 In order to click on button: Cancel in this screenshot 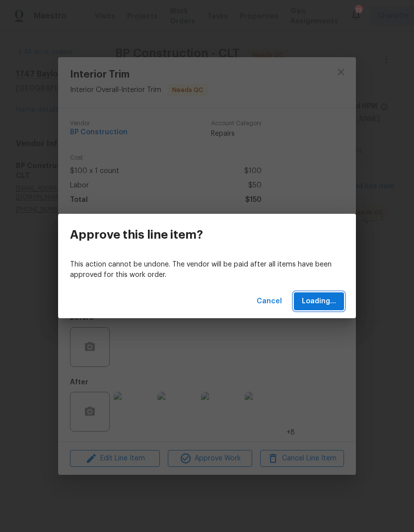, I will do `click(269, 301)`.